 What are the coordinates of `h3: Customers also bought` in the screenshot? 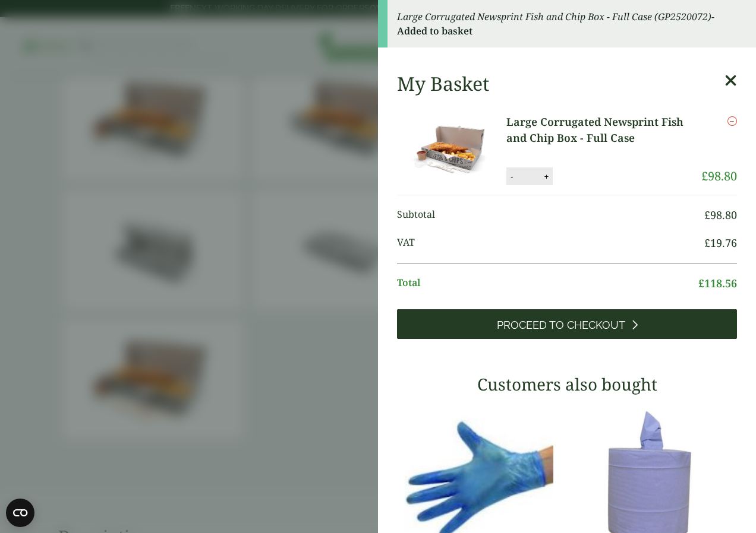 It's located at (567, 385).